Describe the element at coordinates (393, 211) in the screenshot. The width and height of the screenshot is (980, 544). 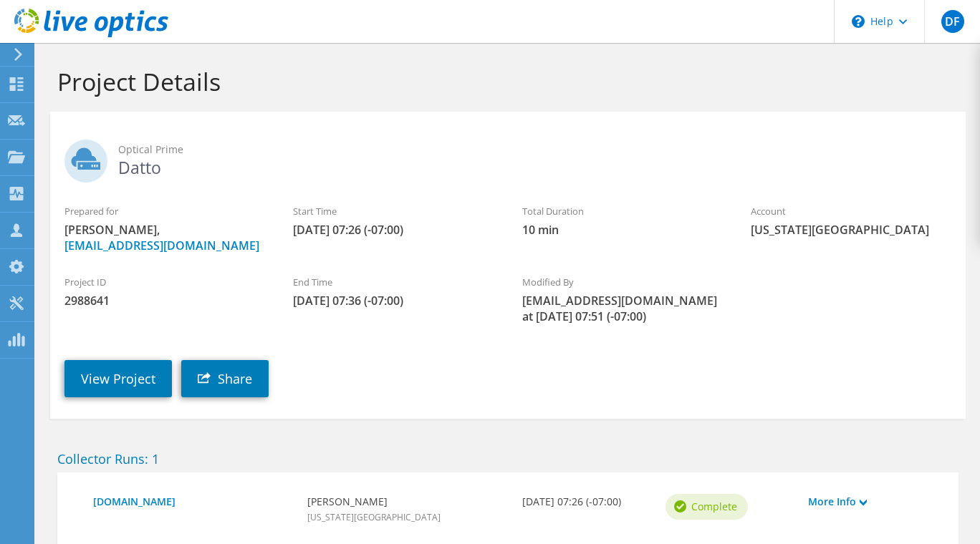
I see `label: Start Time` at that location.